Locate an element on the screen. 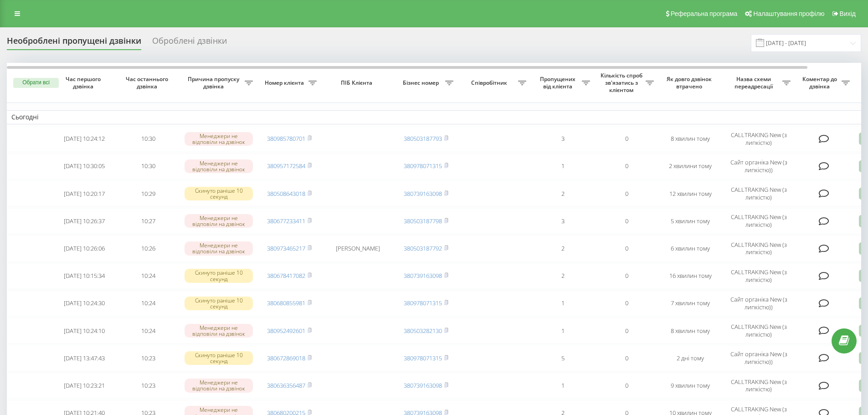 Image resolution: width=868 pixels, height=415 pixels. a: 380503187798 is located at coordinates (423, 221).